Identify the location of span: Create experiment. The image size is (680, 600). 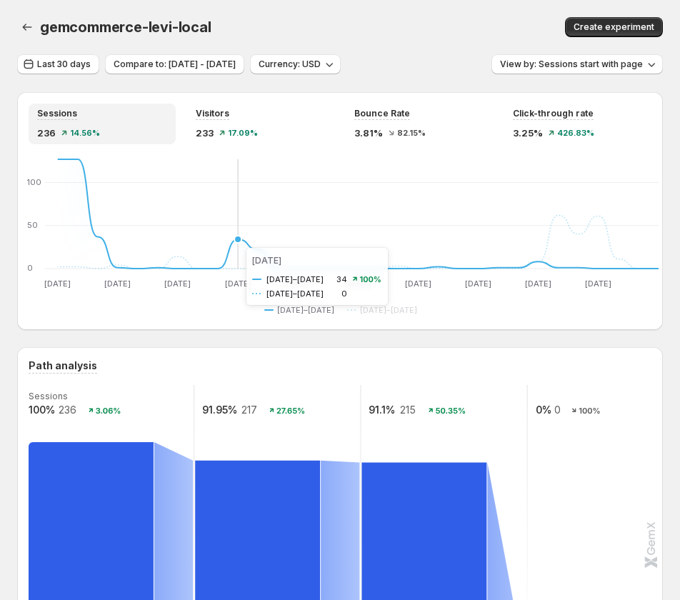
(614, 27).